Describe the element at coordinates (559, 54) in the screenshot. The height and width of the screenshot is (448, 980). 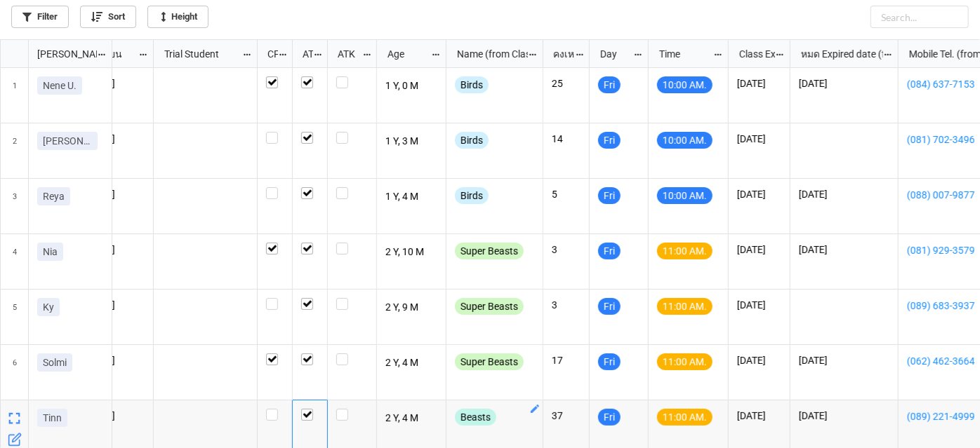
I see `div: คงเหลือ (from Nick Name)` at that location.